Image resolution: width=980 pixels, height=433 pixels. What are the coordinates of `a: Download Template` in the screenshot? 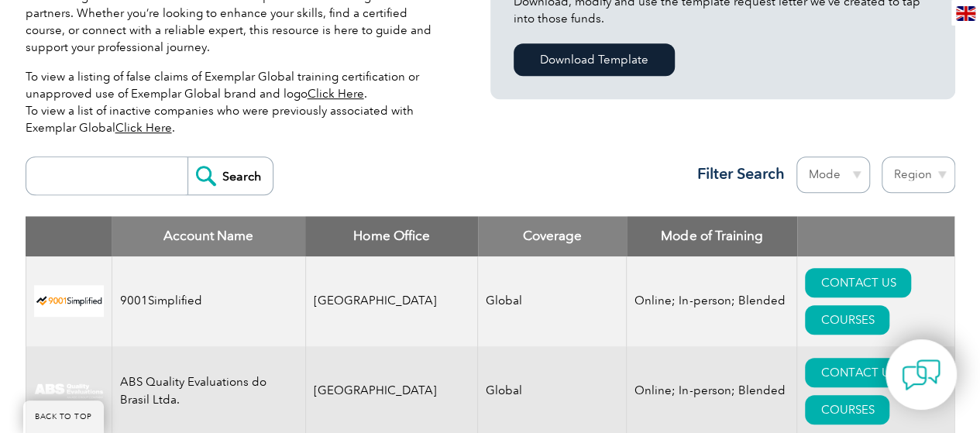 It's located at (594, 60).